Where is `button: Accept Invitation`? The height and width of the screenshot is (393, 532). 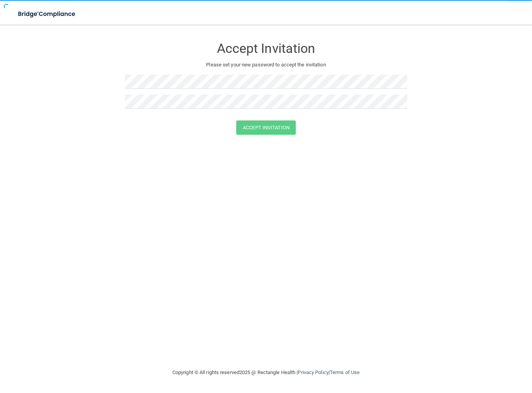 button: Accept Invitation is located at coordinates (266, 128).